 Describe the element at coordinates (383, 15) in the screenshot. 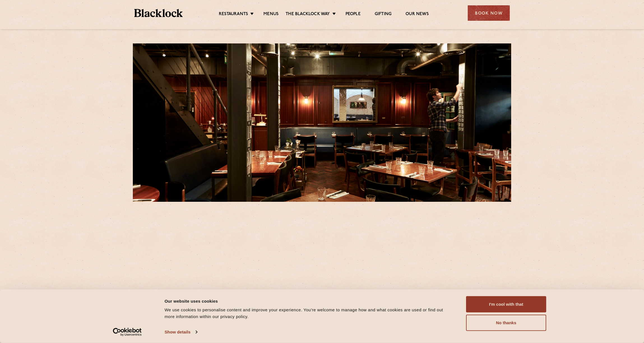

I see `a: Gifting` at that location.